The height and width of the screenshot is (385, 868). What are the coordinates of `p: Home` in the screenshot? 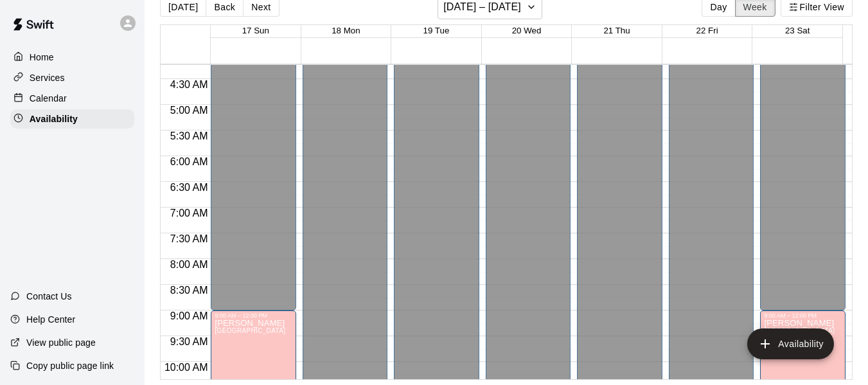 It's located at (42, 57).